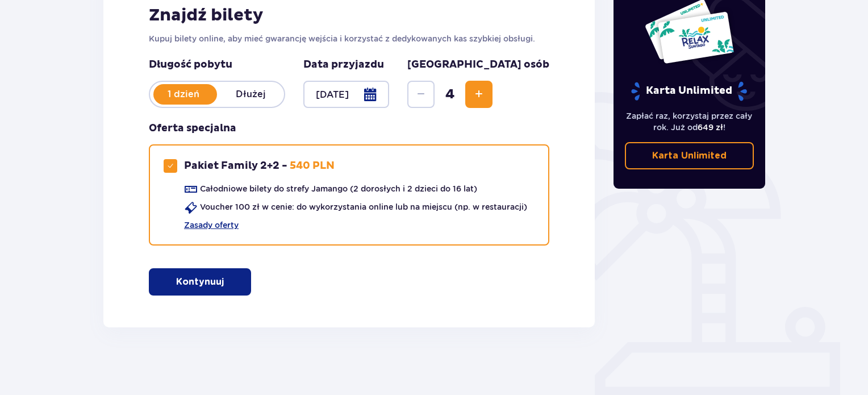 This screenshot has width=868, height=395. I want to click on a: Karta Unlimited, so click(689, 156).